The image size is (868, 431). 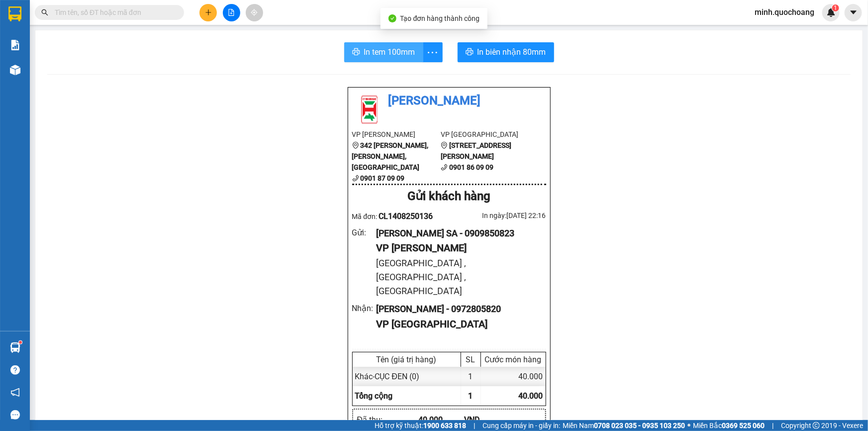 I want to click on span: plus, so click(x=208, y=13).